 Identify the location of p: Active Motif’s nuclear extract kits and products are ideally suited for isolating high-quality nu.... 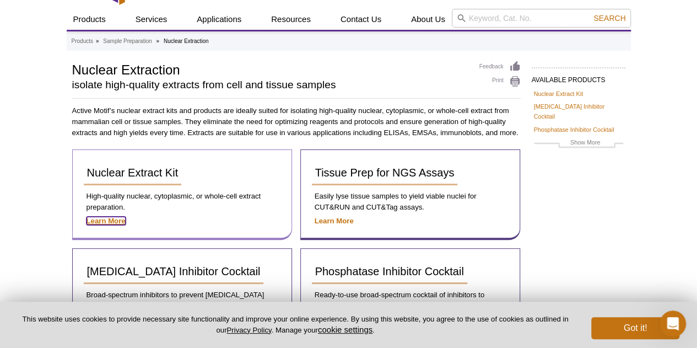
(296, 122).